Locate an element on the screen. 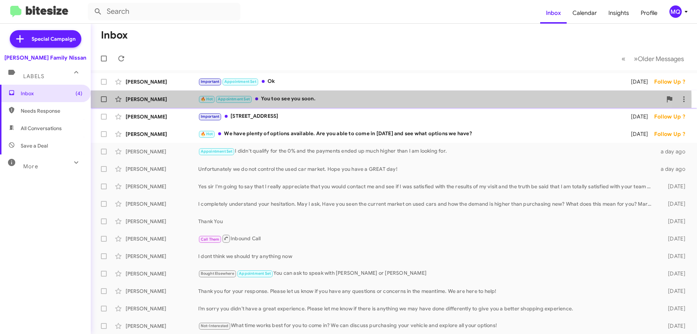  div: Ok is located at coordinates (410, 81).